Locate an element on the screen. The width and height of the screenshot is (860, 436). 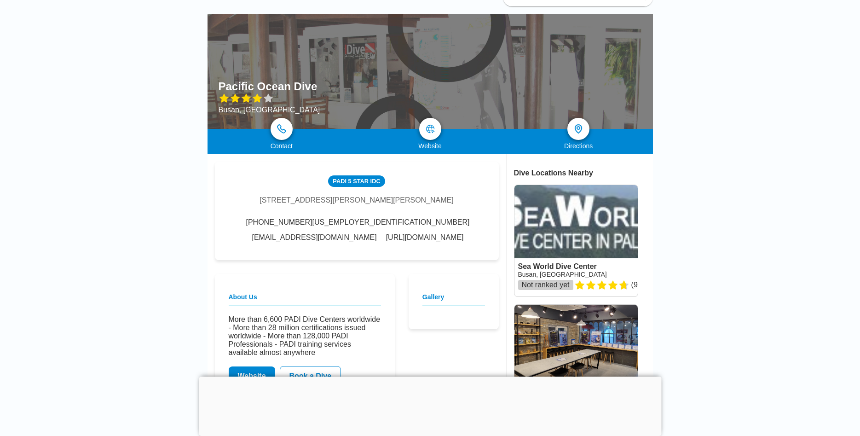
a: directions is located at coordinates (578, 129).